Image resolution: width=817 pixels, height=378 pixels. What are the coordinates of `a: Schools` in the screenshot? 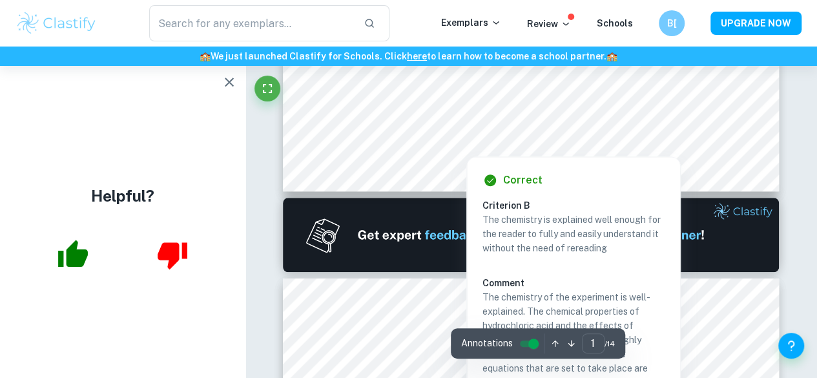 It's located at (615, 23).